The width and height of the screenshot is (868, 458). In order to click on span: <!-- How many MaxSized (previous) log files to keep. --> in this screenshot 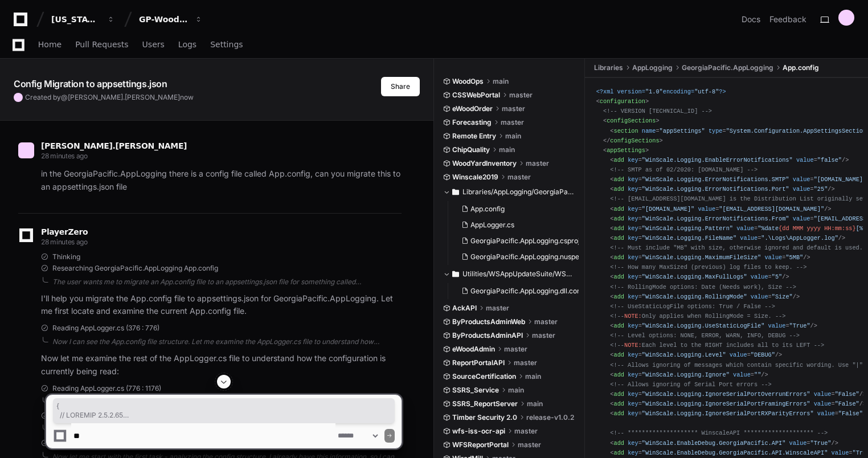, I will do `click(708, 267)`.